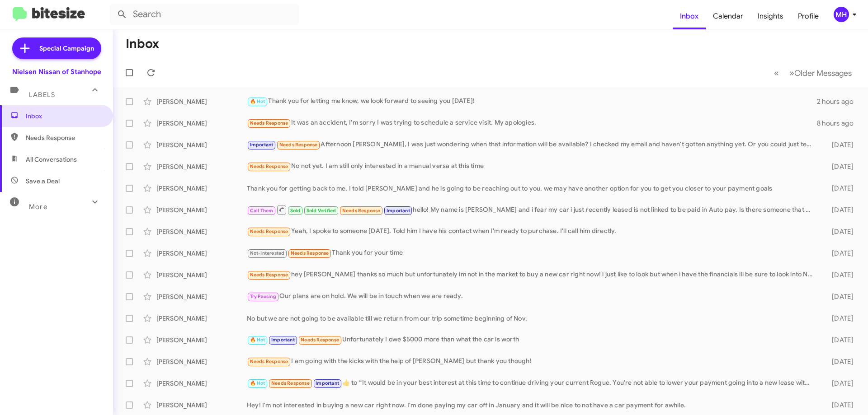 This screenshot has height=415, width=868. I want to click on span: Sold Verified, so click(322, 211).